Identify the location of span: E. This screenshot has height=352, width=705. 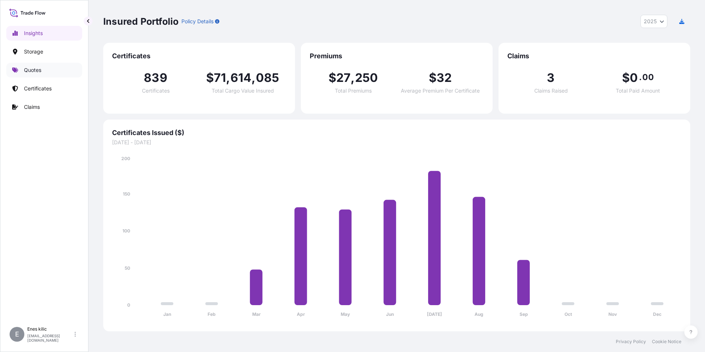
(17, 334).